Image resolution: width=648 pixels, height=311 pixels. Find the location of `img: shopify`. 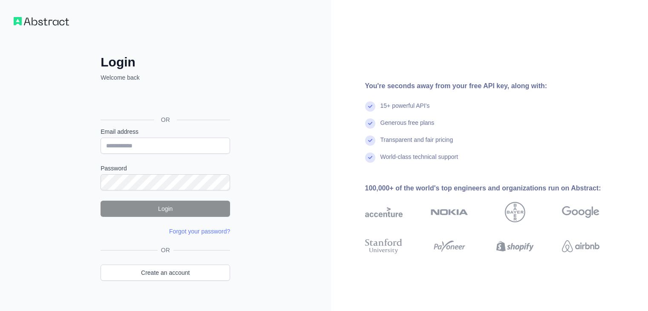

img: shopify is located at coordinates (515, 246).